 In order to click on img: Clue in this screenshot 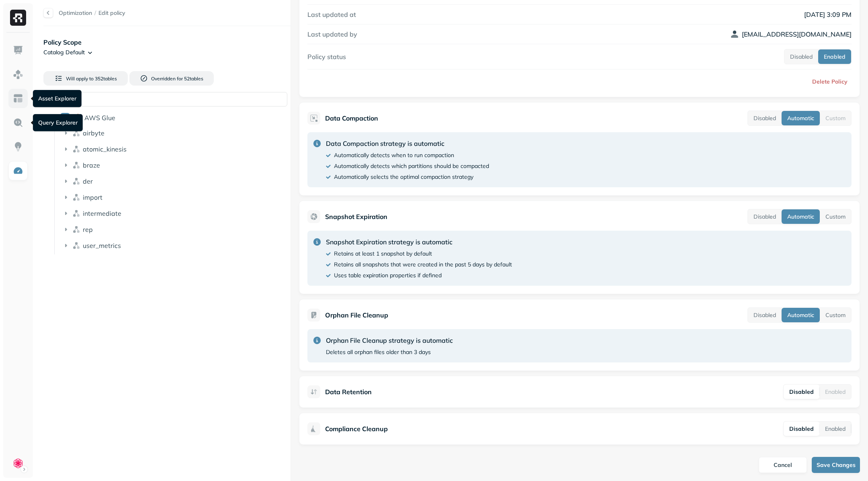, I will do `click(18, 464)`.